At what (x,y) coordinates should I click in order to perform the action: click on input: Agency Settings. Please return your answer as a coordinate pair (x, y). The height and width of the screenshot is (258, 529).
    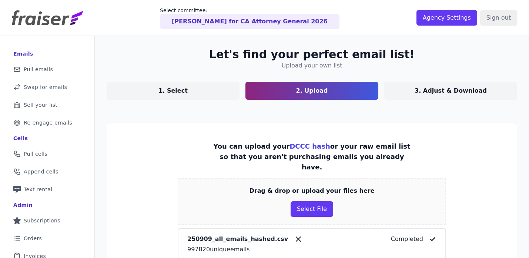
    Looking at the image, I should click on (447, 18).